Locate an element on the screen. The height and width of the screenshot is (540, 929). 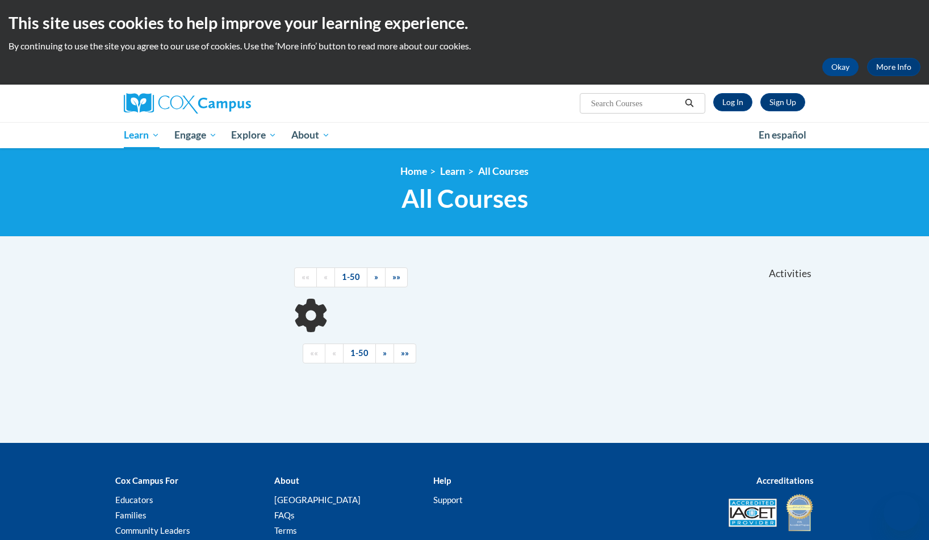
span: Activities is located at coordinates (790, 274).